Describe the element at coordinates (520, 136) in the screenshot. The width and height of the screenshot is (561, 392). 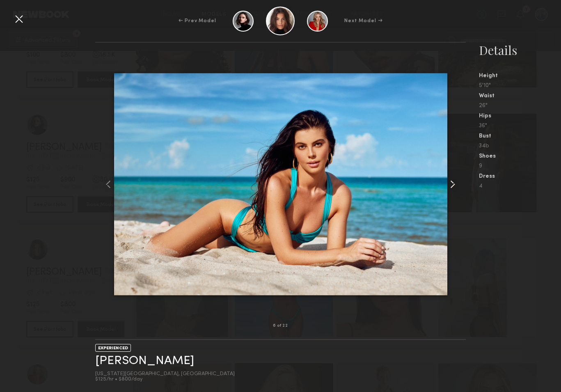
I see `div: Bust` at that location.